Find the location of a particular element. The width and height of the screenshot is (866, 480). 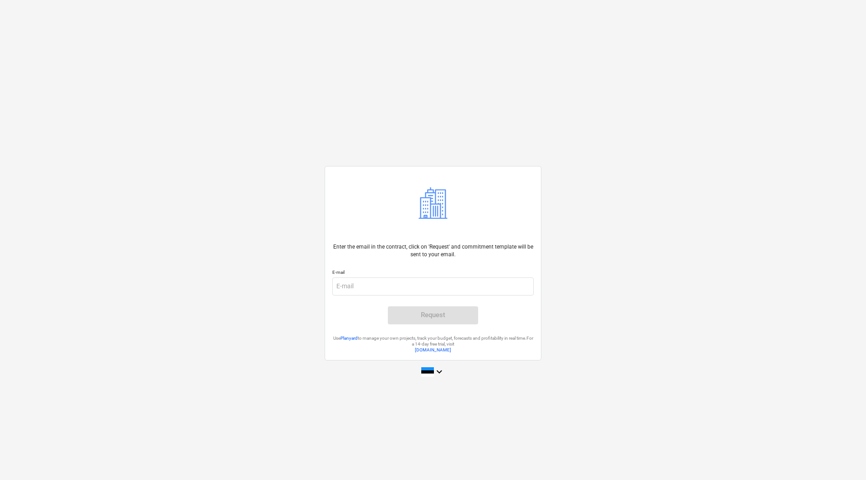

input: E-mail is located at coordinates (433, 287).